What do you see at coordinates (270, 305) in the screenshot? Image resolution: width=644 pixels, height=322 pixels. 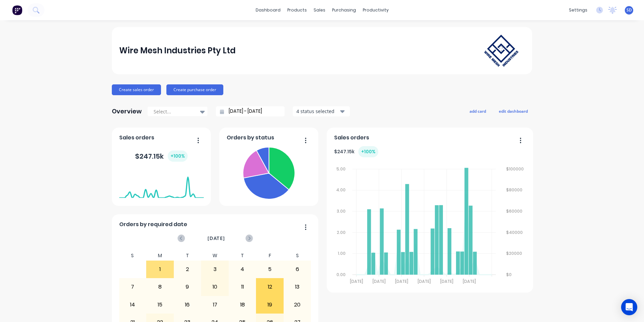 I see `div: 19` at bounding box center [270, 305].